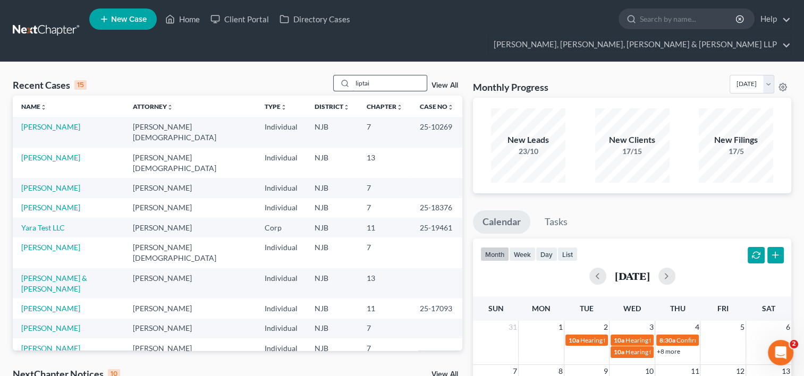 The width and height of the screenshot is (804, 376). Describe the element at coordinates (43, 227) in the screenshot. I see `a: Yara Test LLC` at that location.